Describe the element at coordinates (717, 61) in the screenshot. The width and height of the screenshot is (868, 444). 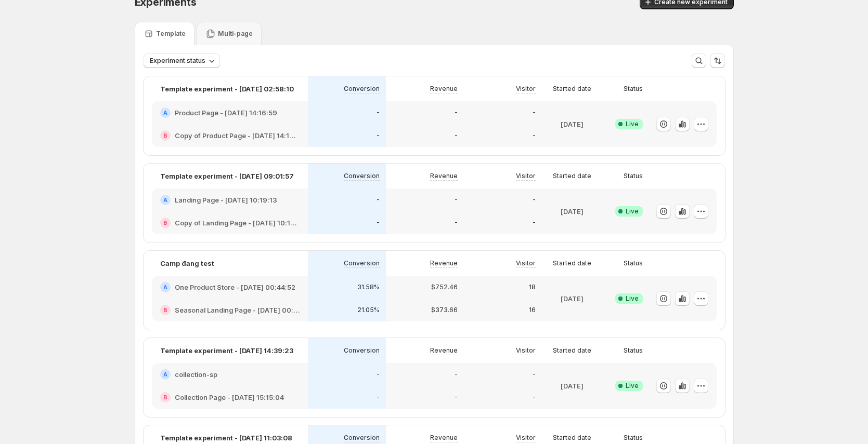
I see `button: Sort the results` at that location.